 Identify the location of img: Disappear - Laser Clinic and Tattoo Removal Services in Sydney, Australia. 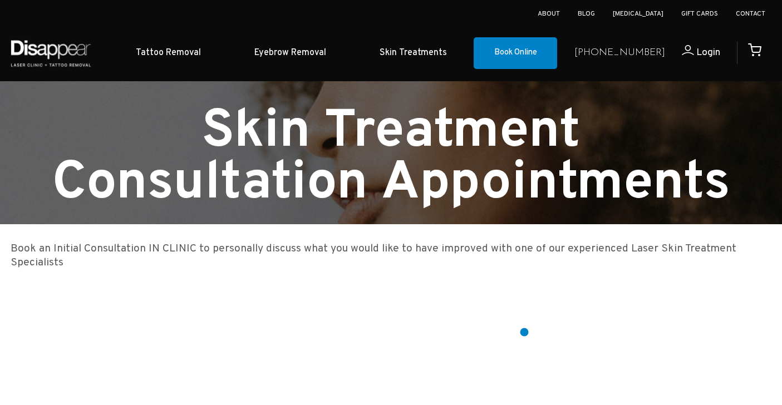
(51, 53).